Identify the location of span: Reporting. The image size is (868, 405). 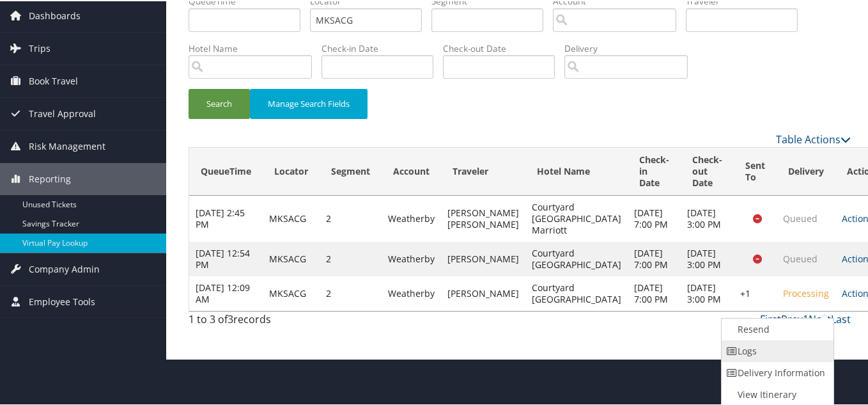
(50, 178).